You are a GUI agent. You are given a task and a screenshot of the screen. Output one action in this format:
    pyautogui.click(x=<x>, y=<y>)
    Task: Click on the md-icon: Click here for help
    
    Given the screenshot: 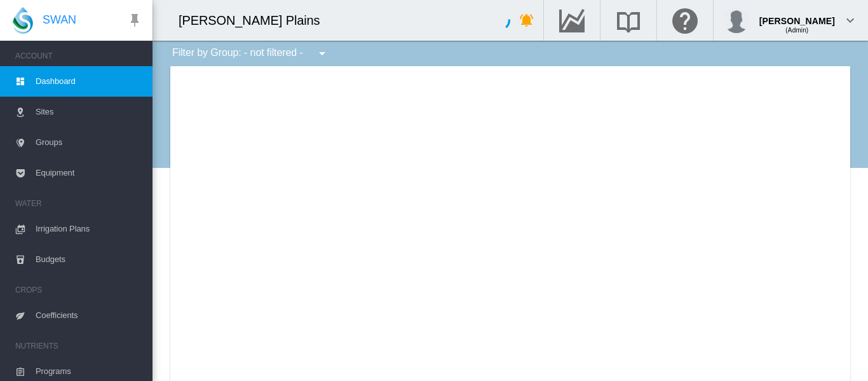 What is the action you would take?
    pyautogui.click(x=685, y=20)
    